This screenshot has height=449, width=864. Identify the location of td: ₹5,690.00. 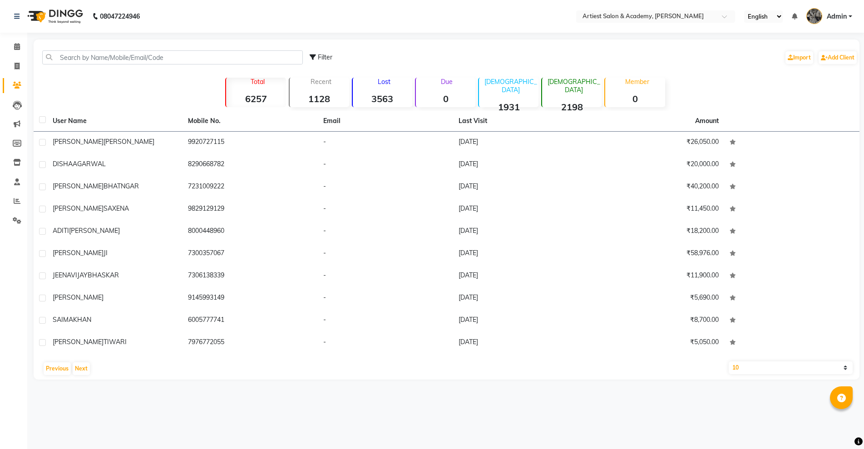
(657, 298).